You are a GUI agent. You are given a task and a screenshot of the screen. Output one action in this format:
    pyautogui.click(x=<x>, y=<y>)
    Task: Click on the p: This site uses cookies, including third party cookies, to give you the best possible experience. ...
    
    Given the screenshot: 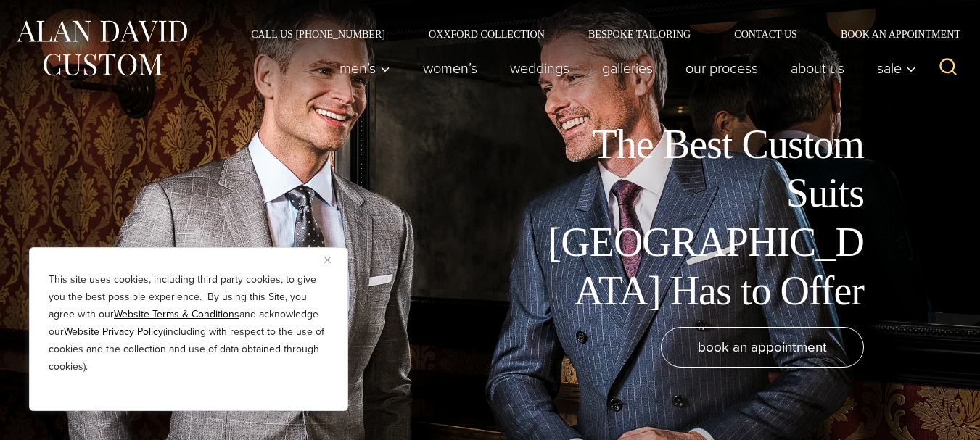 What is the action you would take?
    pyautogui.click(x=189, y=324)
    